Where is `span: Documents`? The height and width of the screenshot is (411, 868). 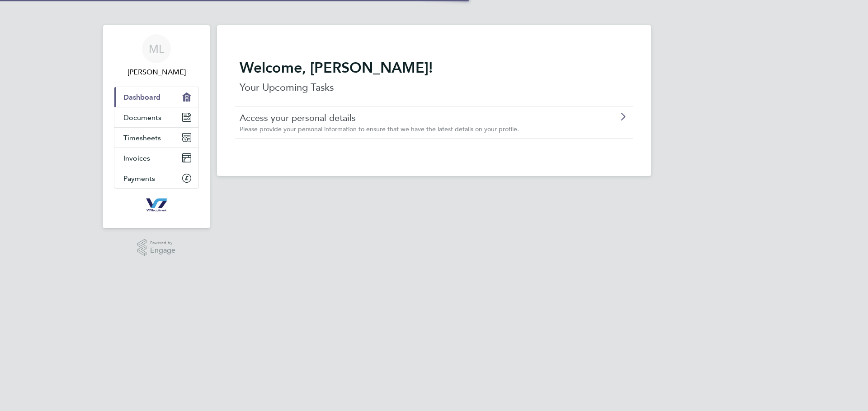 span: Documents is located at coordinates (143, 118).